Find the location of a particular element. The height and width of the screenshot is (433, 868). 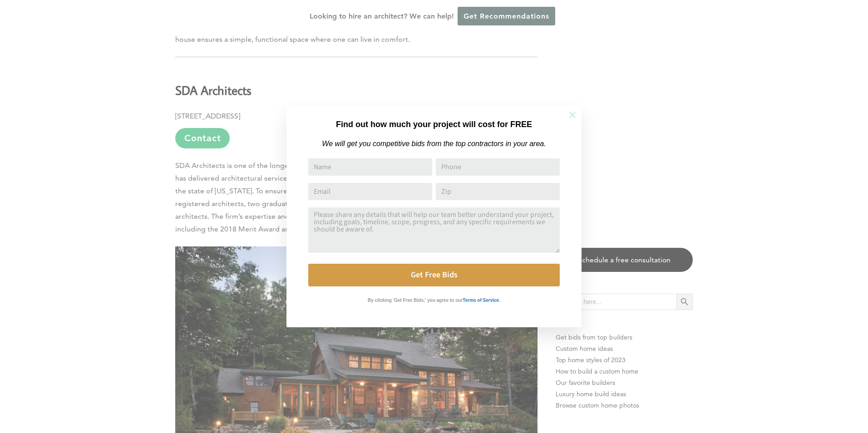

input: Name is located at coordinates (370, 167).